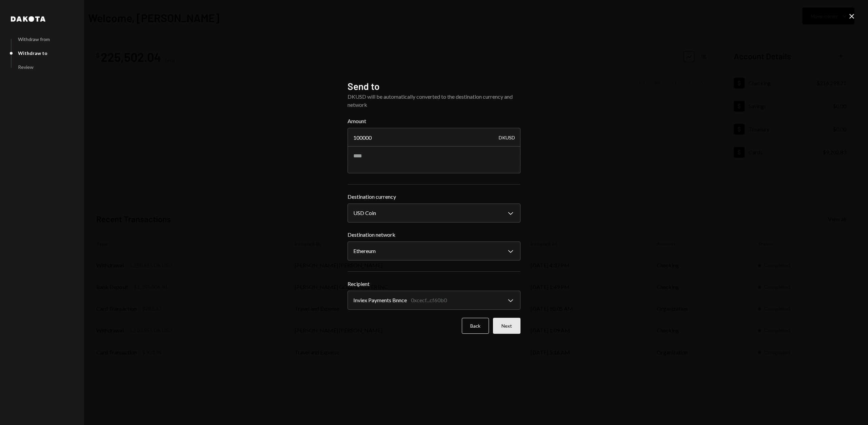 The height and width of the screenshot is (425, 868). What do you see at coordinates (475, 326) in the screenshot?
I see `button: Back` at bounding box center [475, 326].